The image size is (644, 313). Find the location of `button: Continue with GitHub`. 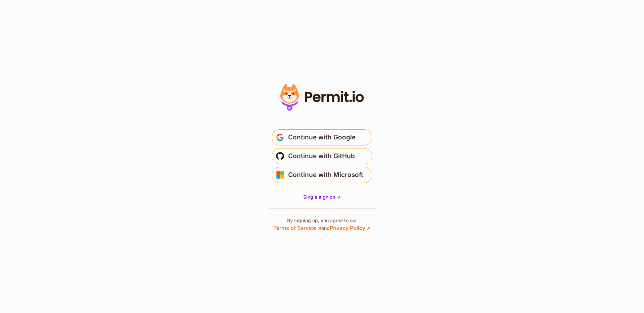

button: Continue with GitHub is located at coordinates (322, 156).